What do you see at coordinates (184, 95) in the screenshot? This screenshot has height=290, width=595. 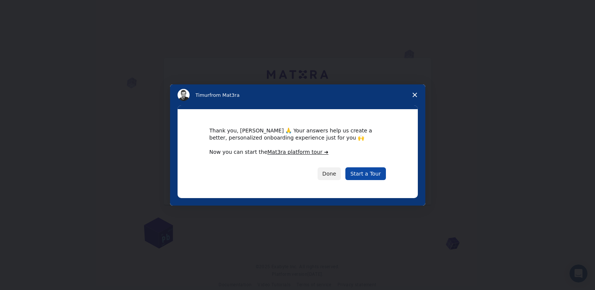 I see `img: Profile image for Timur` at bounding box center [184, 95].